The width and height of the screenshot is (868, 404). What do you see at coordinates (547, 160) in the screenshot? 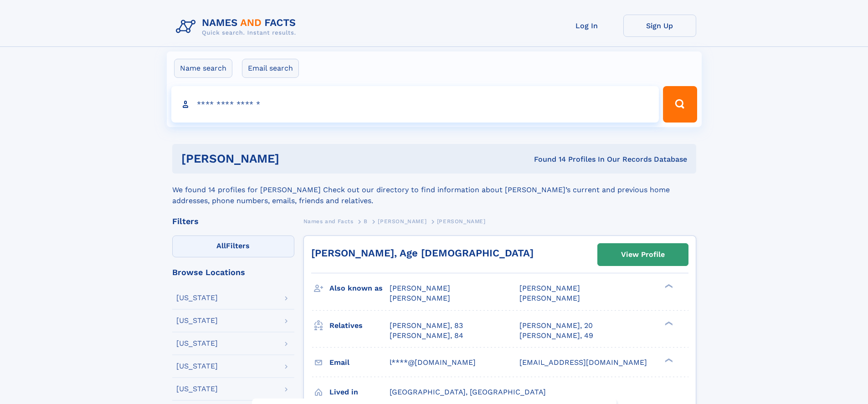
I see `div: Found 14 Profiles In Our Records Database` at bounding box center [547, 160].